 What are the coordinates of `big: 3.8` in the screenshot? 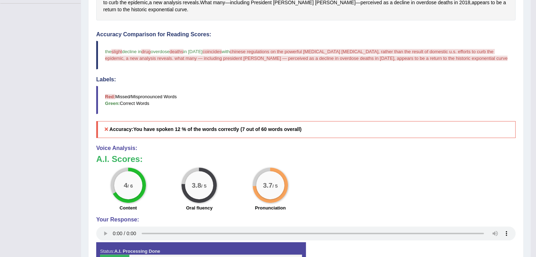 It's located at (196, 185).